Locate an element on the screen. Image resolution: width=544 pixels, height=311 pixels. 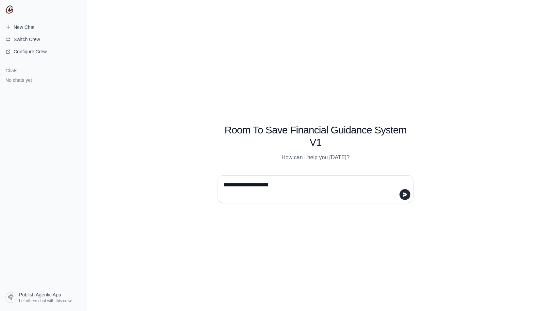
span: New Chat is located at coordinates (24, 27).